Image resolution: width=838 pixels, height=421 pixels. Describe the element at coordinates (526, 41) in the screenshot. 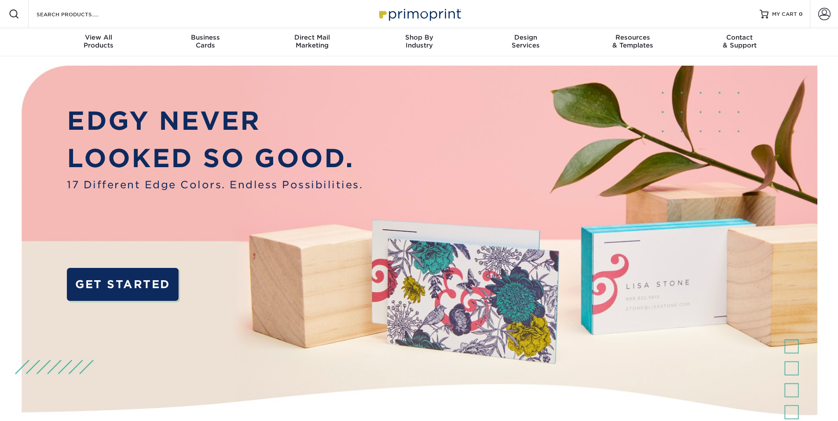

I see `div: Services` at that location.